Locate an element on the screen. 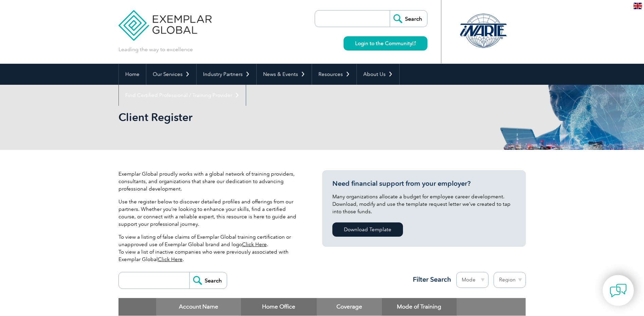  p: To view a listing of false claims of Exemplar Global training certification or unapproved use of ... is located at coordinates (210, 248).